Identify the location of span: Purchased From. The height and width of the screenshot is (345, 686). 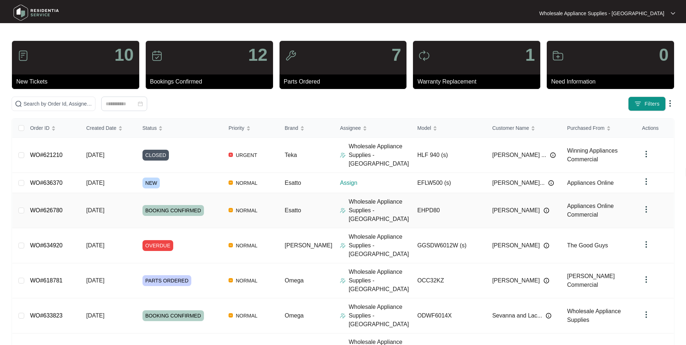
(586, 128).